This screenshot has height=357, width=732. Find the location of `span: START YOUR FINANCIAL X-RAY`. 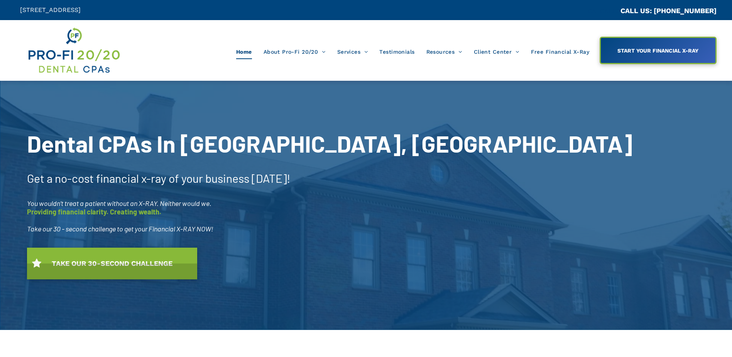

span: START YOUR FINANCIAL X-RAY is located at coordinates (658, 51).